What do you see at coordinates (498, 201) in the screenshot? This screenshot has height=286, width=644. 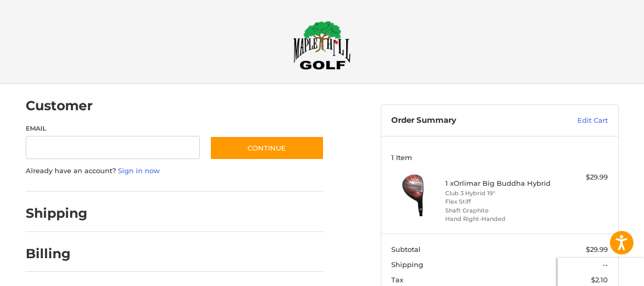 I see `li: Flex Stiff` at bounding box center [498, 201].